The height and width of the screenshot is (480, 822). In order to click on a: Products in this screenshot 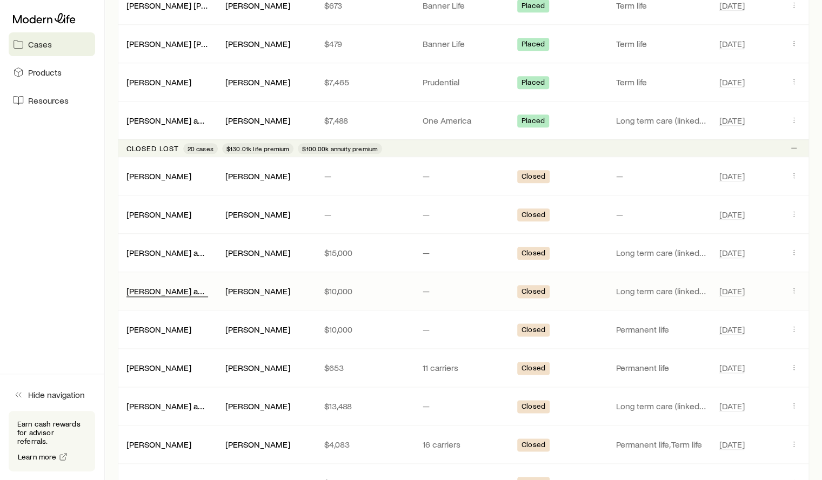, I will do `click(52, 72)`.